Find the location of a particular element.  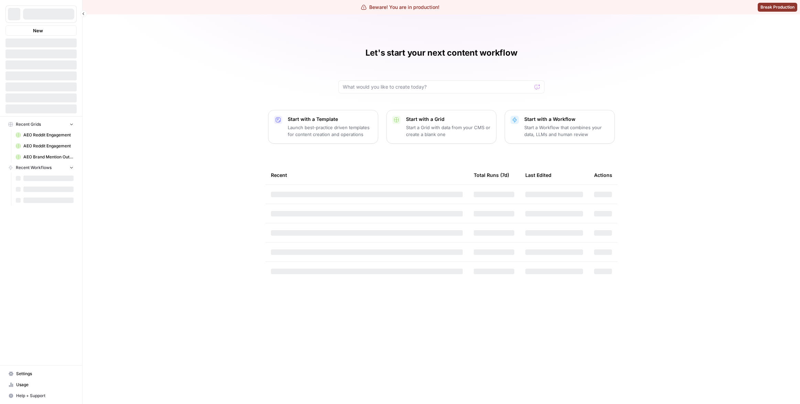

h1: Let's start your next content workflow is located at coordinates (442, 53).